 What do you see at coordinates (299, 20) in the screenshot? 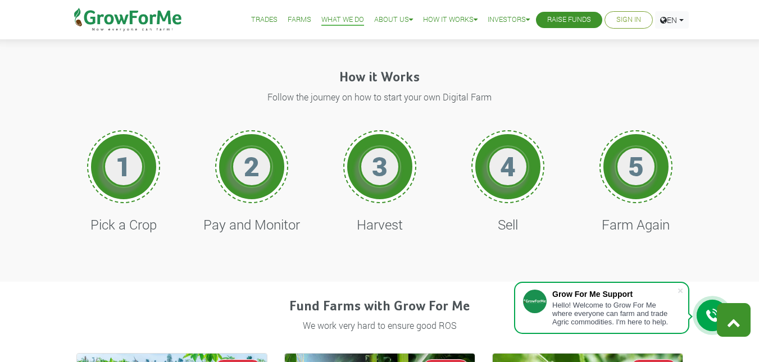
I see `a: Farms` at bounding box center [299, 20].